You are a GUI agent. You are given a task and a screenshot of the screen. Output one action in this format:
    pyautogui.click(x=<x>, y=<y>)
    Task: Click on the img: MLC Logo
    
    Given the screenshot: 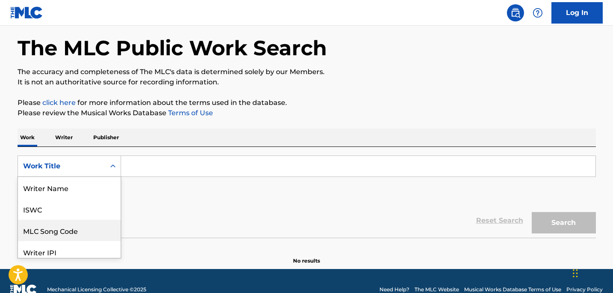 What is the action you would take?
    pyautogui.click(x=27, y=12)
    